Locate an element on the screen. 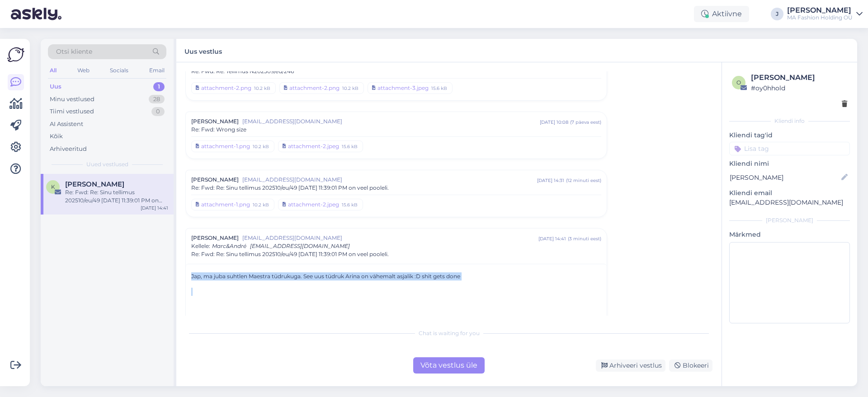 The image size is (868, 397). span: Marc&André is located at coordinates (229, 246).